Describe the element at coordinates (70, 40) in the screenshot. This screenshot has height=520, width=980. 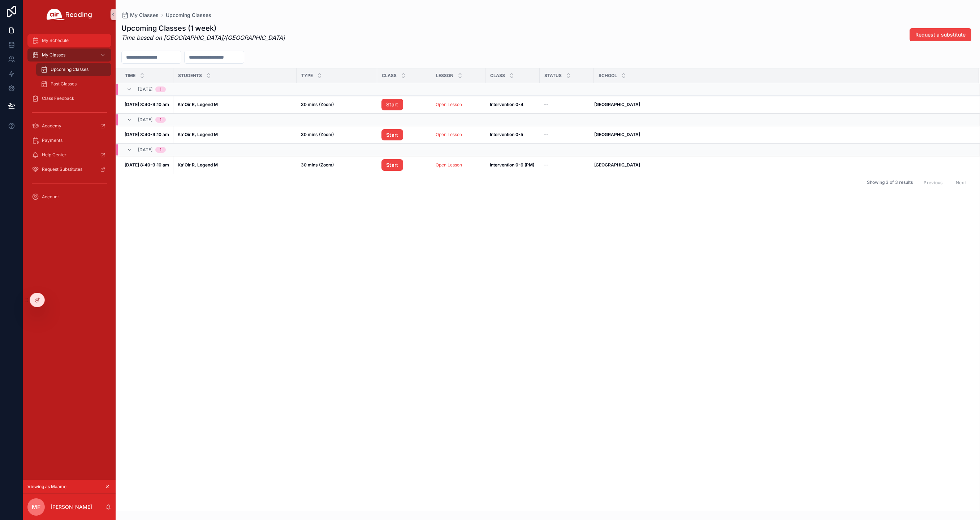
I see `a: My Schedule` at that location.